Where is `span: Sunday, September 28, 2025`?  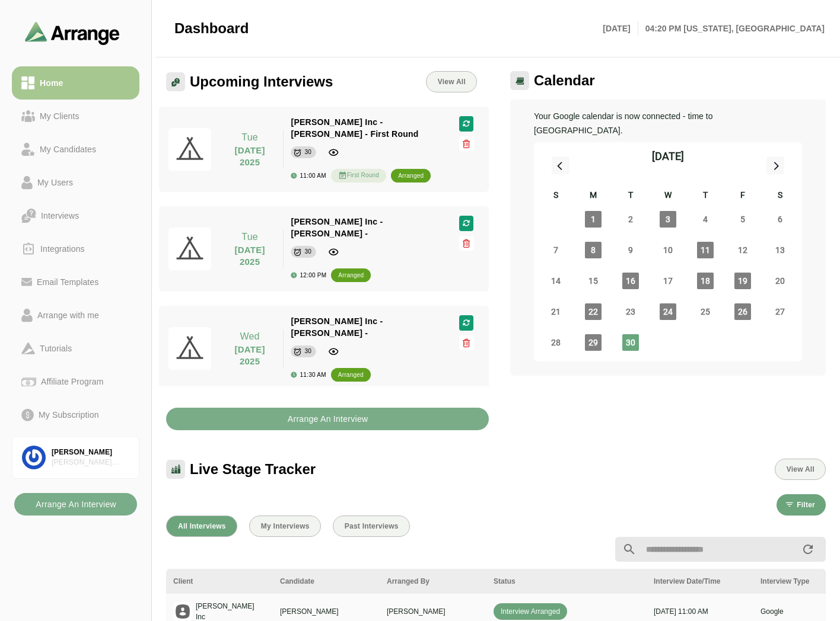
span: Sunday, September 28, 2025 is located at coordinates (555, 343).